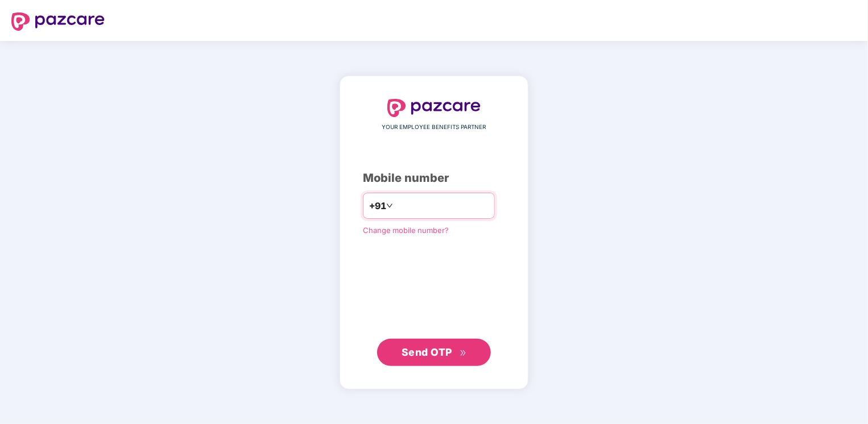 The width and height of the screenshot is (868, 424). Describe the element at coordinates (463, 353) in the screenshot. I see `span: double-right` at that location.